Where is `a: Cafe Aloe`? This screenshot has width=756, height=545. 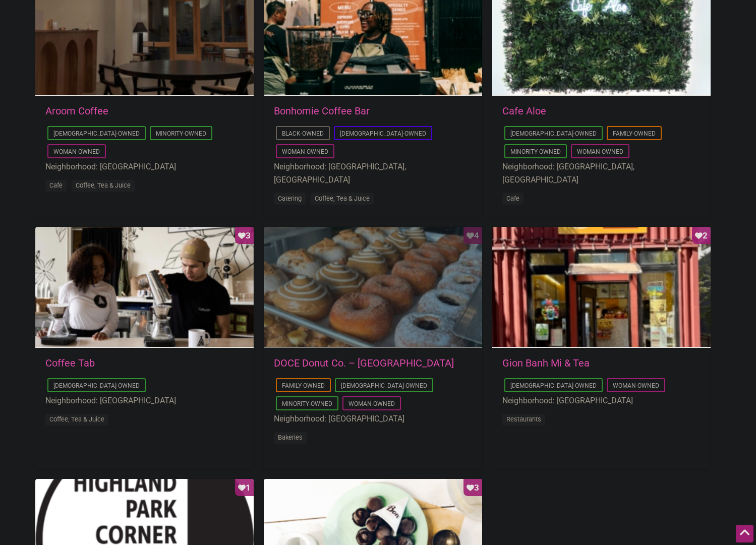
a: Cafe Aloe is located at coordinates (524, 111).